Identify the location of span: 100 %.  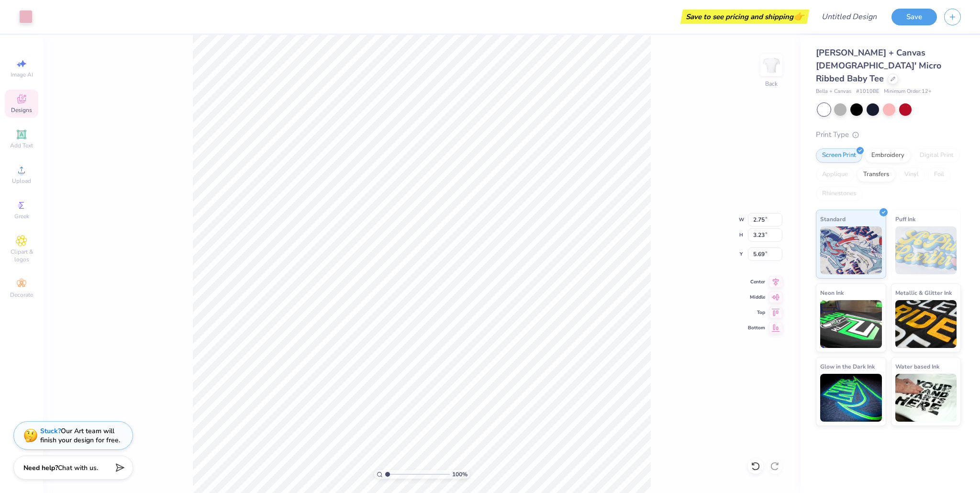
(460, 474).